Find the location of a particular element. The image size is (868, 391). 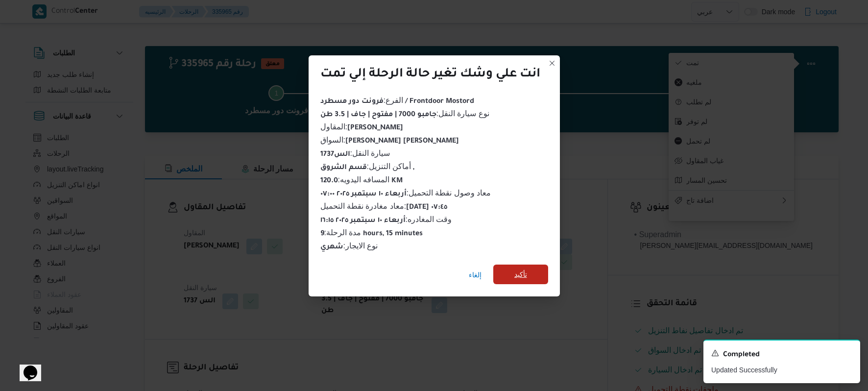

b: 9 hours, 15 minutes is located at coordinates (372, 234).